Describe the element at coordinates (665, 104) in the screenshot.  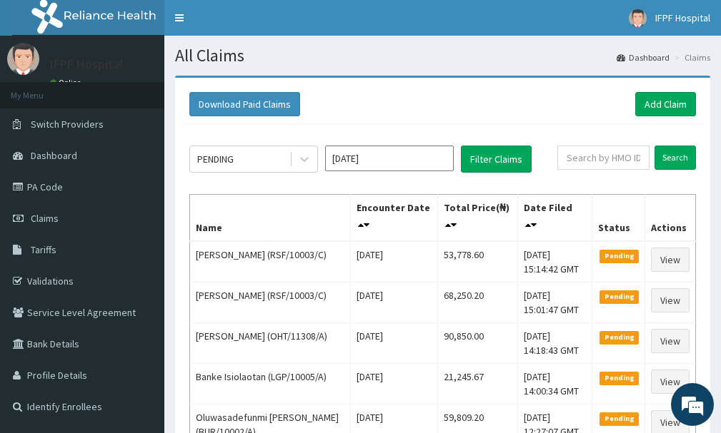
I see `a: Add Claim` at that location.